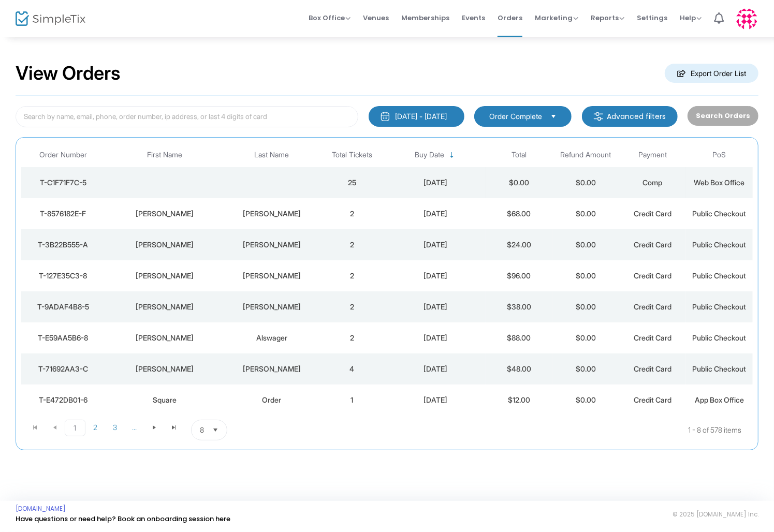 The image size is (774, 532). What do you see at coordinates (271, 155) in the screenshot?
I see `span: Last Name` at bounding box center [271, 155].